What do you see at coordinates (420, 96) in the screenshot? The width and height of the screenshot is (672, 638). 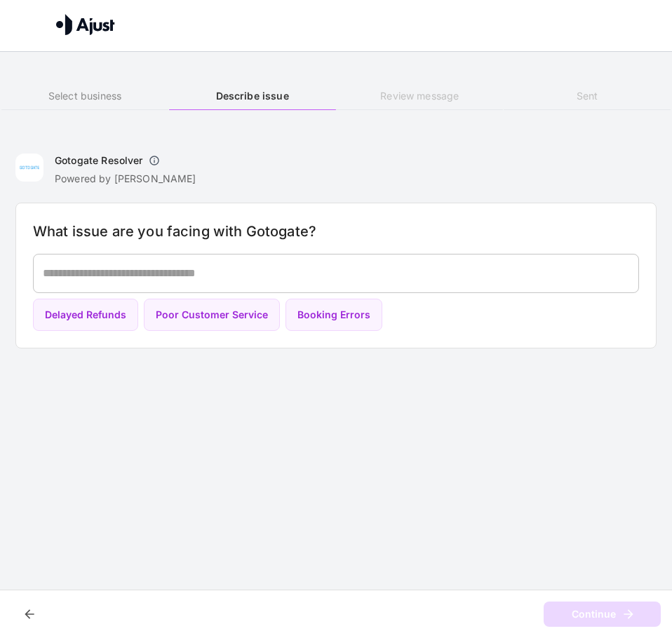 I see `h6: Review message` at bounding box center [420, 96].